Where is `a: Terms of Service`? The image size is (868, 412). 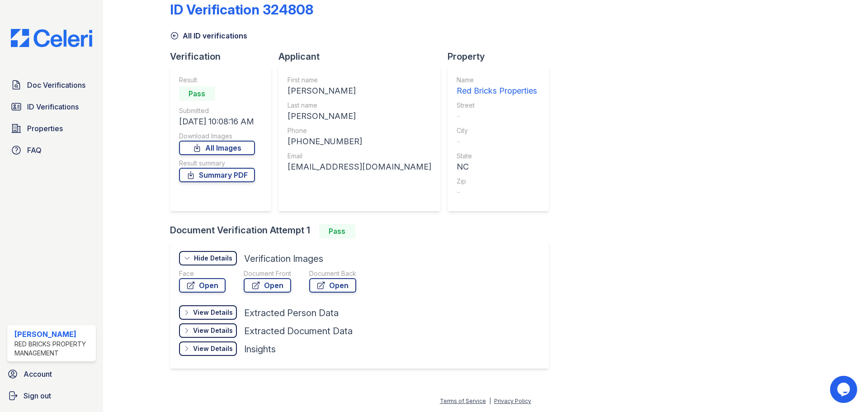 a: Terms of Service is located at coordinates (463, 401).